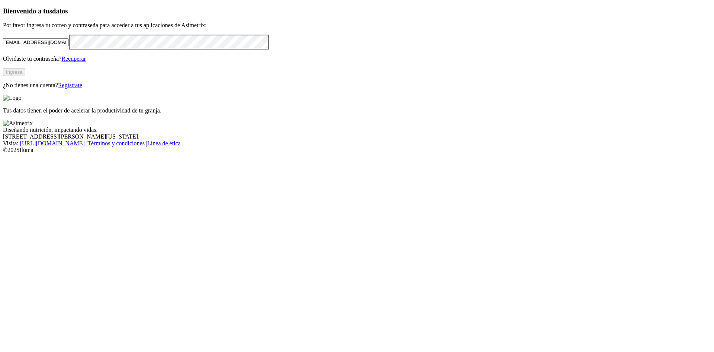 This screenshot has width=714, height=352. Describe the element at coordinates (357, 110) in the screenshot. I see `p: Tus datos tienen el poder de acelerar la productividad de tu granja.` at that location.